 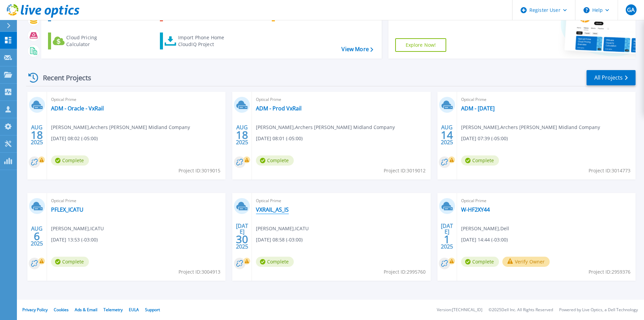 I want to click on a: All Projects, so click(x=610, y=78).